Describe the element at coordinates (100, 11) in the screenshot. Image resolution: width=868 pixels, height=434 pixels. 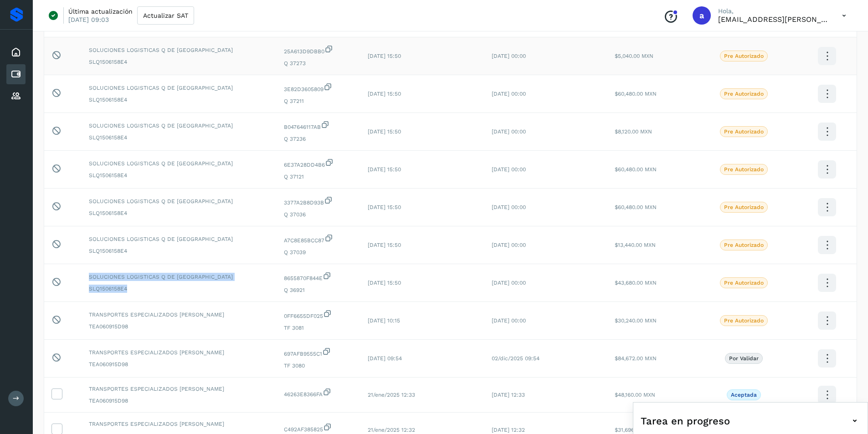
I see `p: Última actualización` at that location.